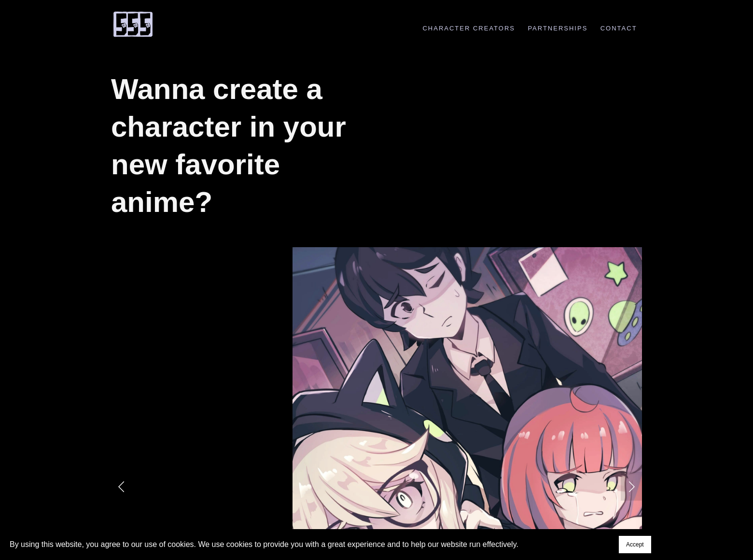 The image size is (753, 560). Describe the element at coordinates (264, 544) in the screenshot. I see `p: By using this website, you agree to our use of cookies. We use cookies to provide you with a grea...` at that location.